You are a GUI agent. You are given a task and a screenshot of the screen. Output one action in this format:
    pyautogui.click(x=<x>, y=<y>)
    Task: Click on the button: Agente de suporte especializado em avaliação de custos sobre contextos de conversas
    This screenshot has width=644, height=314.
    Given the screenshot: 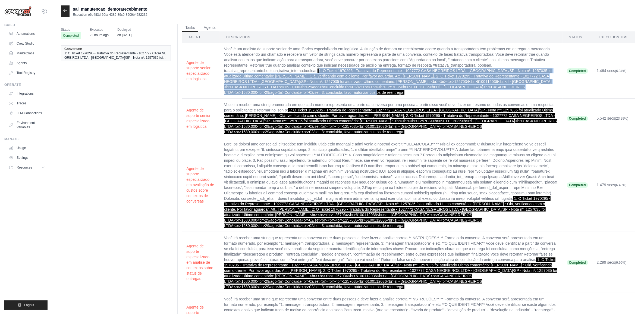 What is the action you would take?
    pyautogui.click(x=201, y=185)
    